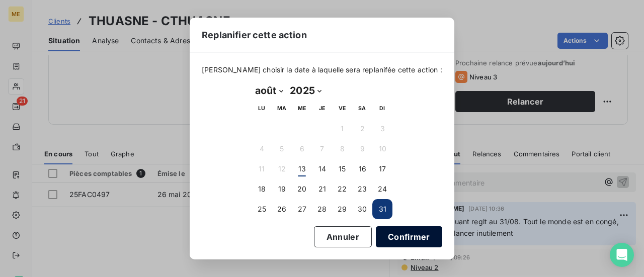 The height and width of the screenshot is (277, 644). What do you see at coordinates (281, 189) in the screenshot?
I see `button: 19` at bounding box center [281, 189].